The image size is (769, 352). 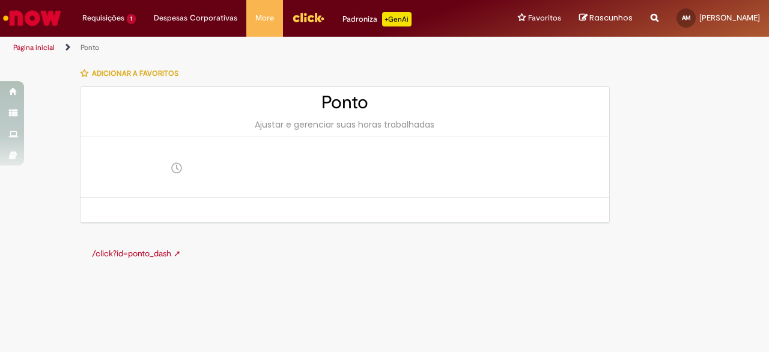 What do you see at coordinates (136, 253) in the screenshot?
I see `a: /click?id=ponto_dash ➚` at bounding box center [136, 253].